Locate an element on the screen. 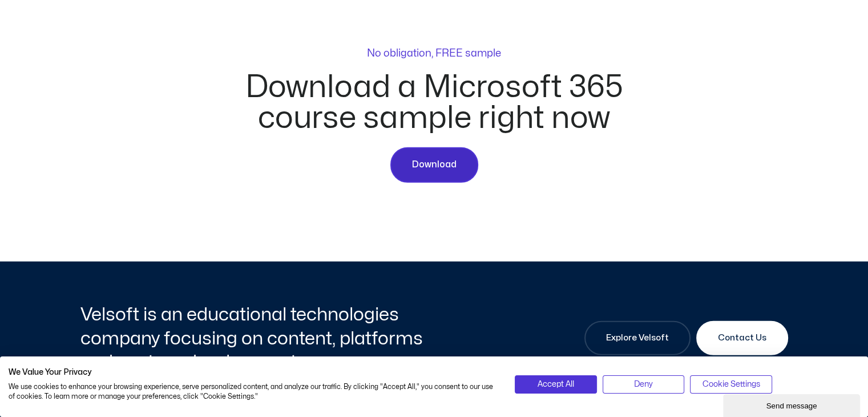  button: Adjust cookie preferences is located at coordinates (730, 385).